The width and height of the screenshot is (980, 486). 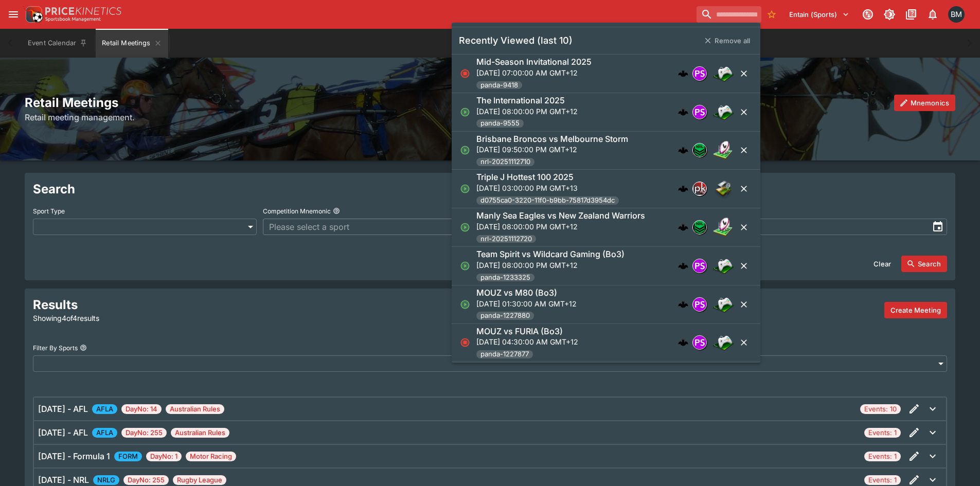 I want to click on h2: Retail Meetings, so click(x=490, y=102).